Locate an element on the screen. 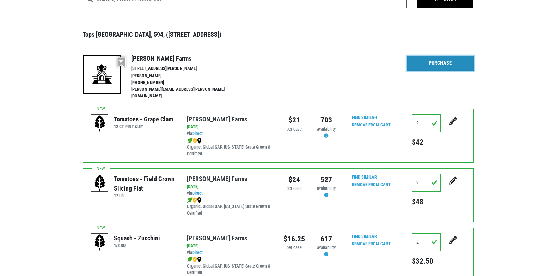  div: 527 is located at coordinates (326, 180).